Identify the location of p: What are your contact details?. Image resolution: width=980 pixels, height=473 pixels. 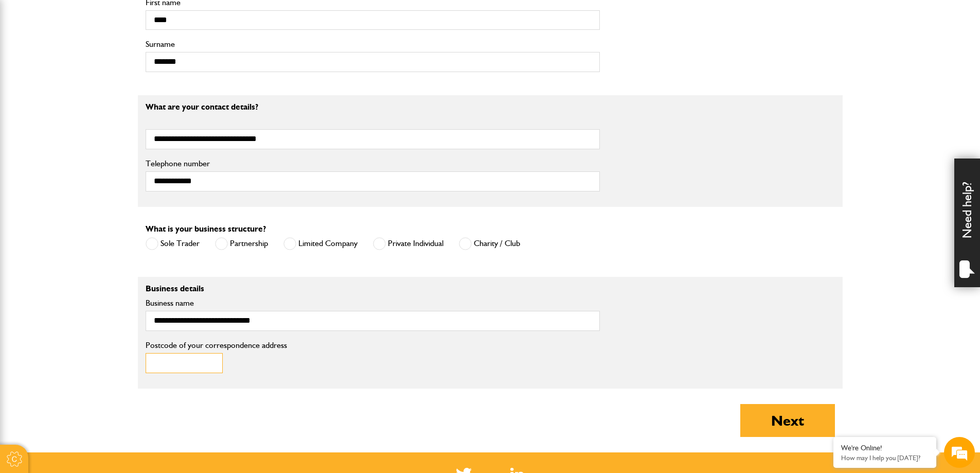
(372, 107).